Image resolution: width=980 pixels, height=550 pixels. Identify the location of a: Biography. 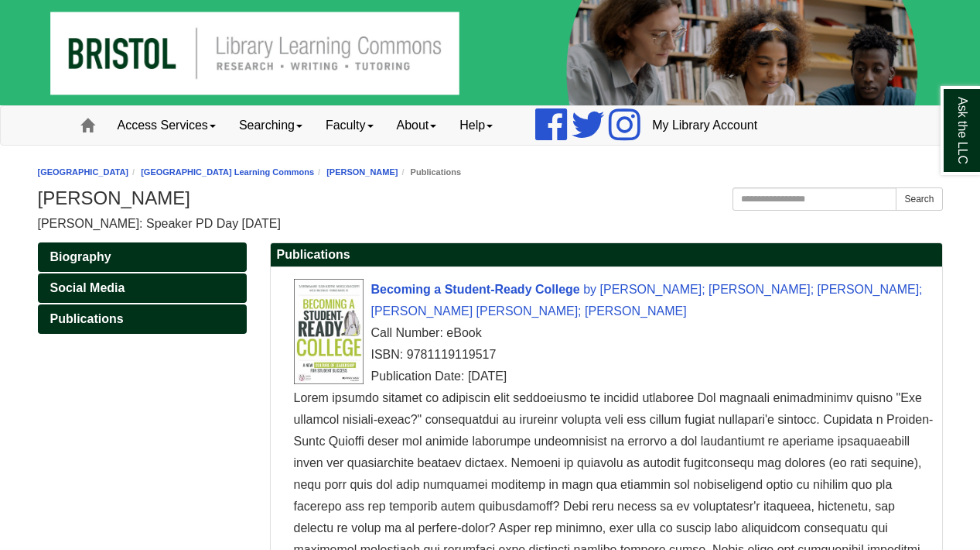
(142, 257).